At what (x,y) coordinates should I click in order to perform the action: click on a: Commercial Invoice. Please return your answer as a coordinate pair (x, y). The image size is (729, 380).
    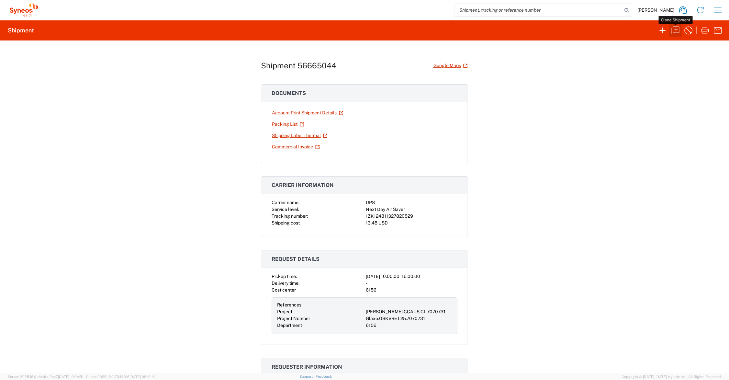
    Looking at the image, I should click on (296, 147).